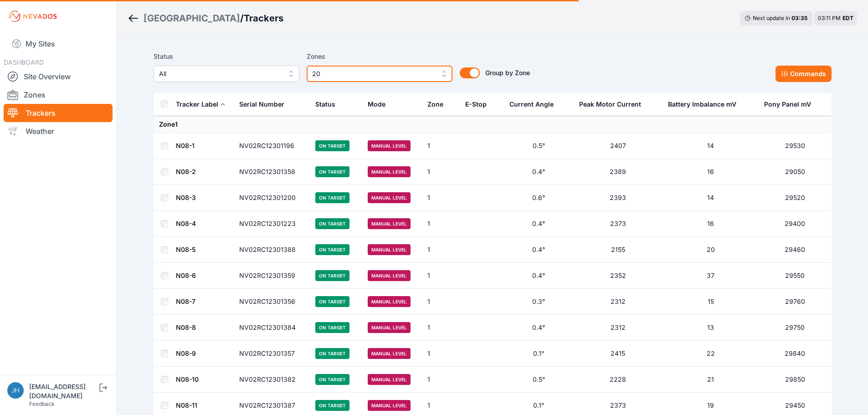 The image size is (868, 415). What do you see at coordinates (186, 353) in the screenshot?
I see `a: N08-9` at bounding box center [186, 353].